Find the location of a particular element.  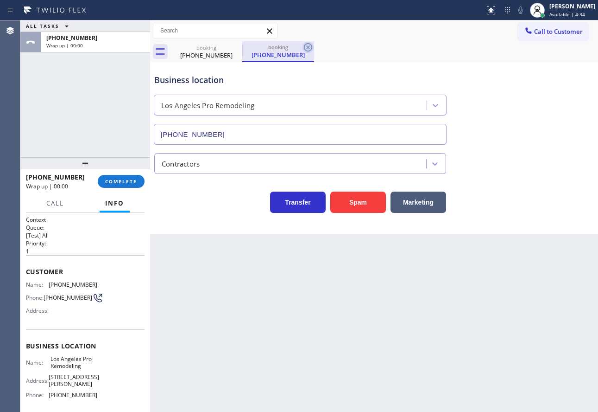

button: COMPLETE is located at coordinates (121, 181).